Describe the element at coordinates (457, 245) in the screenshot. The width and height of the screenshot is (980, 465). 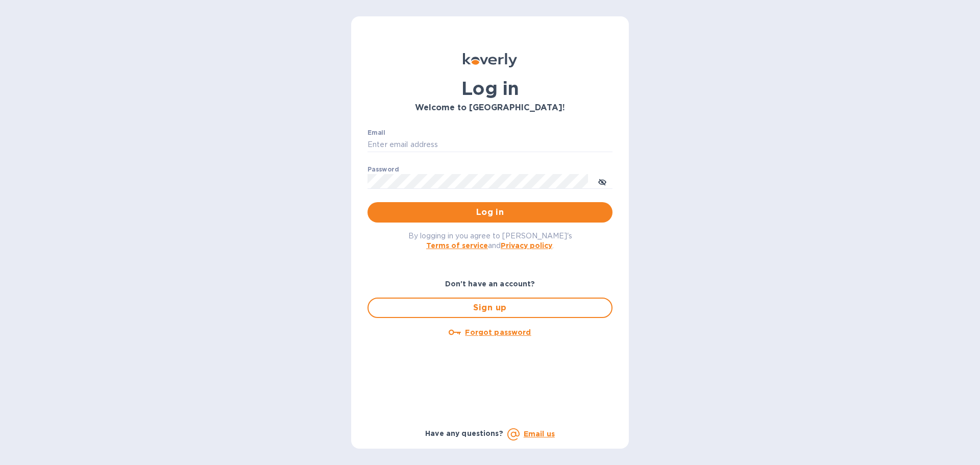
I see `b: Terms of service` at that location.